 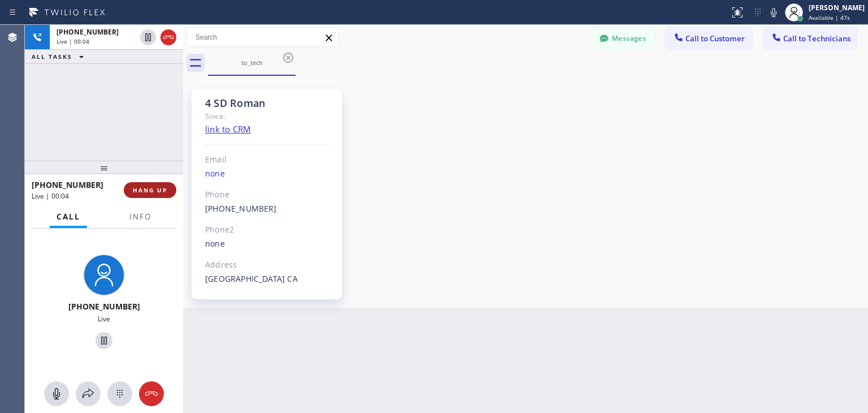 What do you see at coordinates (708, 39) in the screenshot?
I see `button: Call to Customer` at bounding box center [708, 39].